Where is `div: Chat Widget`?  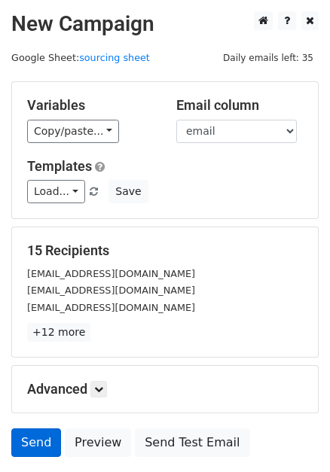
div: Chat Widget is located at coordinates (292, 436).